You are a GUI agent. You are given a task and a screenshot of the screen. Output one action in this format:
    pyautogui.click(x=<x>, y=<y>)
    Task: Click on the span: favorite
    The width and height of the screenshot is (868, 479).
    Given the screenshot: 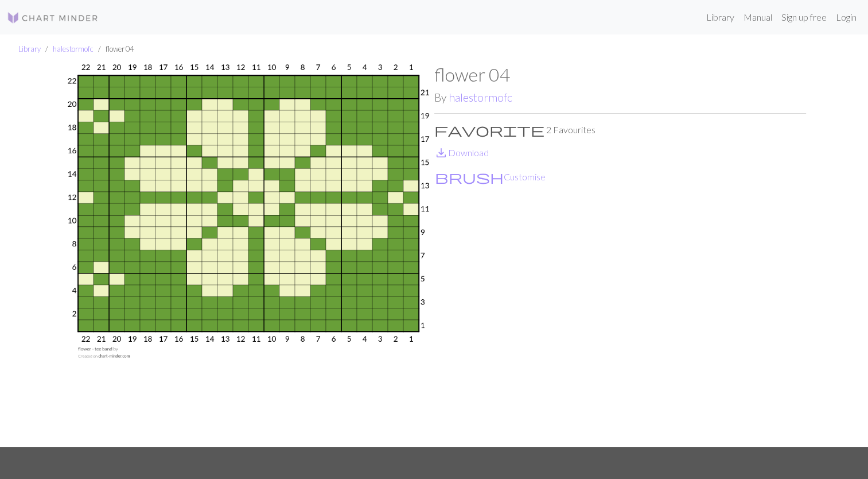 What is the action you would take?
    pyautogui.click(x=489, y=130)
    